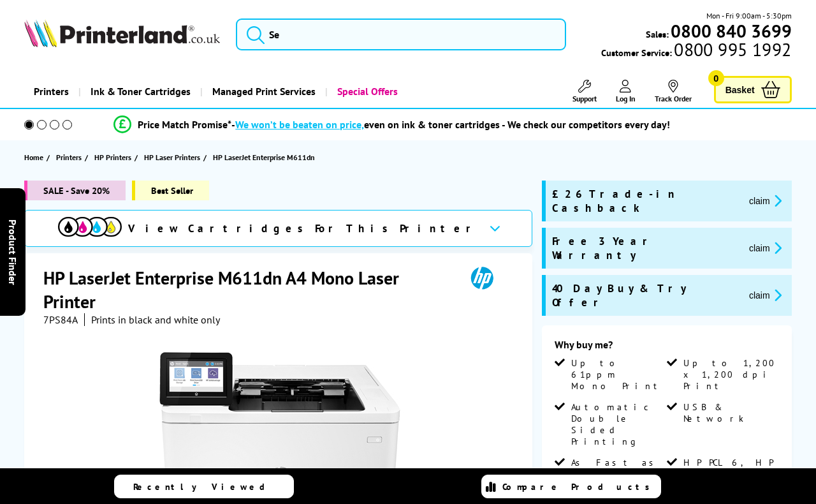  Describe the element at coordinates (754, 89) in the screenshot. I see `a: Basket 0` at that location.